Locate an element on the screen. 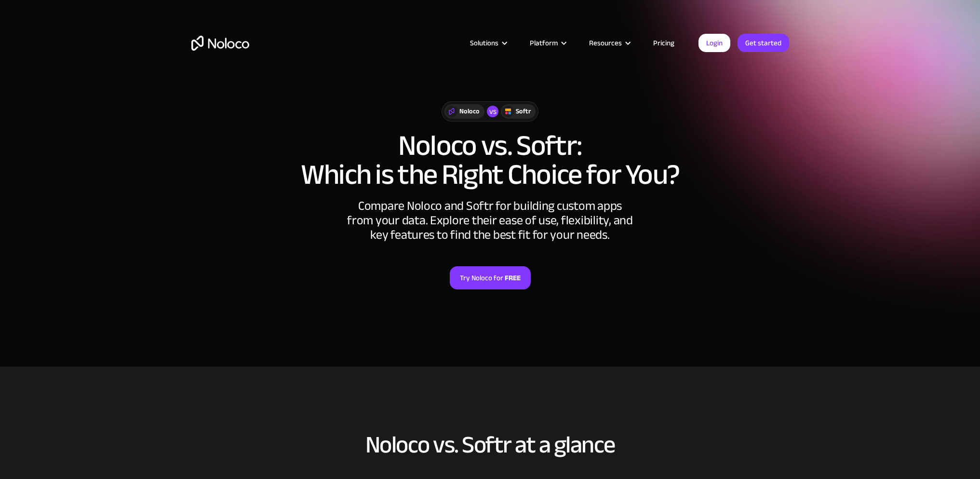 This screenshot has height=479, width=980. strong: FREE is located at coordinates (513, 278).